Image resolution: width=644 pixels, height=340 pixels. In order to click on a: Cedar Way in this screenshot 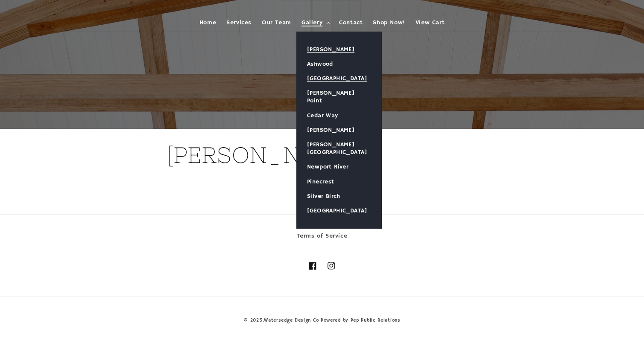, I will do `click(339, 115)`.